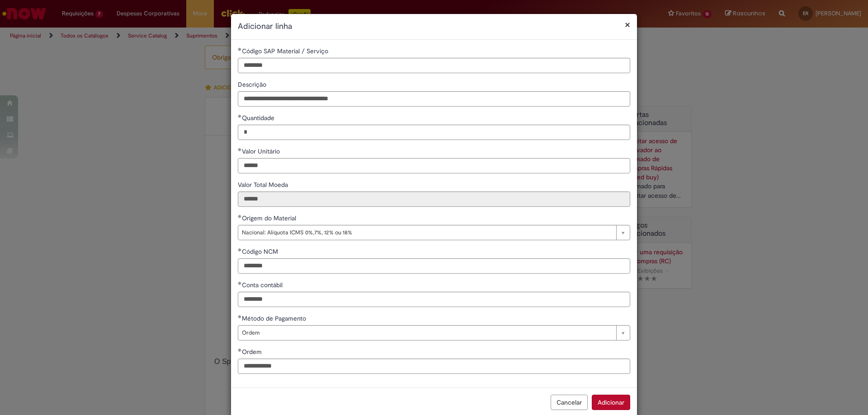 The width and height of the screenshot is (868, 415). What do you see at coordinates (434, 65) in the screenshot?
I see `input: Código SAP Material / Serviço` at bounding box center [434, 65].